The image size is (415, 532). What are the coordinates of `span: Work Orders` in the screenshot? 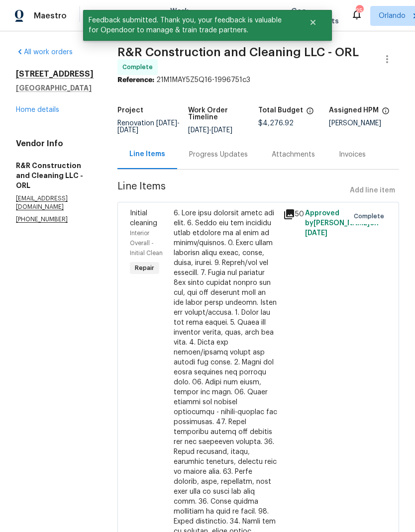 It's located at (182, 16).